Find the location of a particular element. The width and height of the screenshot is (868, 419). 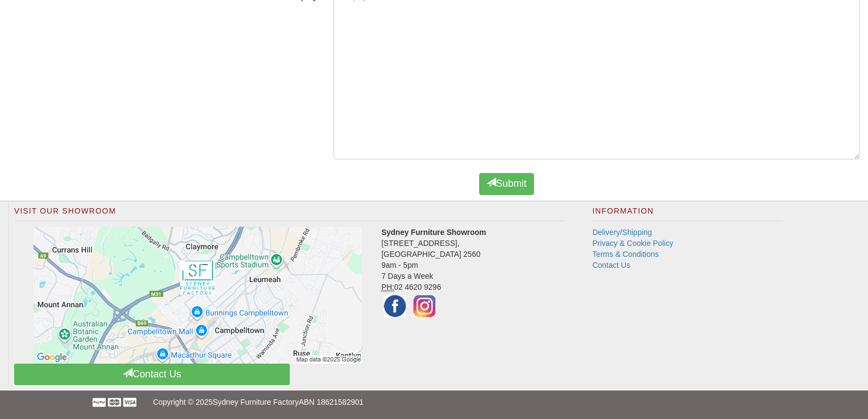

img: Instagram is located at coordinates (424, 306).